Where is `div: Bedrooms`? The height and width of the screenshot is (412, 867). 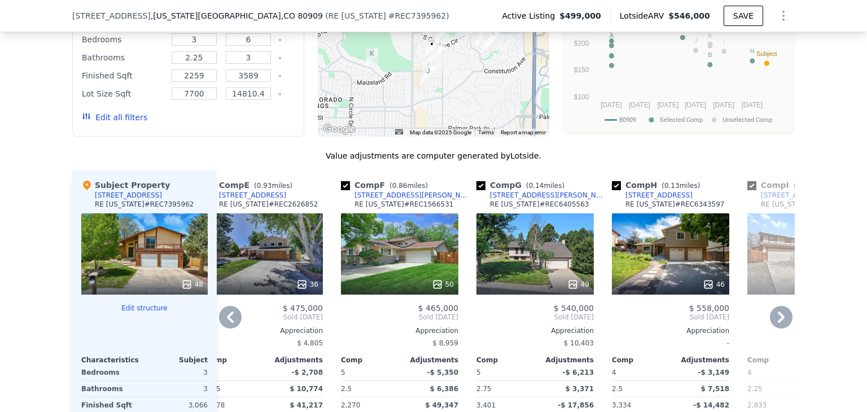 div: Bedrooms is located at coordinates (112, 372).